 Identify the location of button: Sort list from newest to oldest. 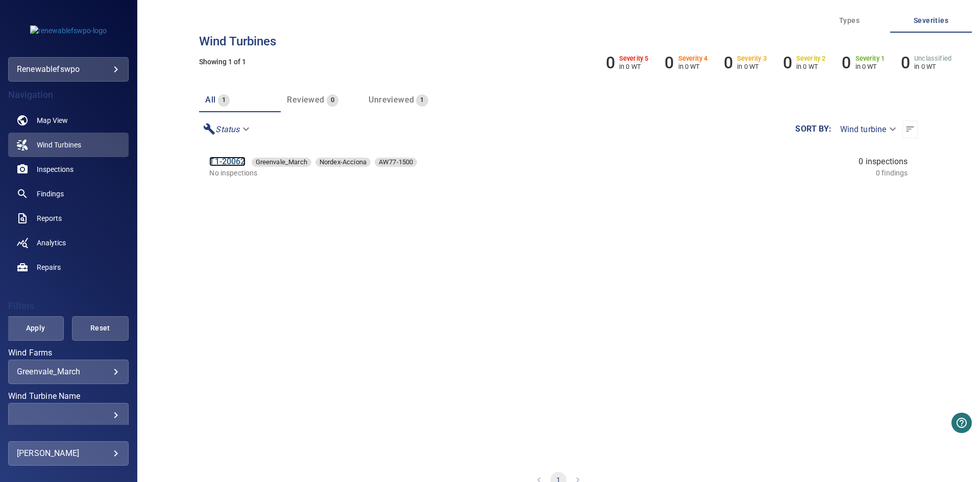
(910, 129).